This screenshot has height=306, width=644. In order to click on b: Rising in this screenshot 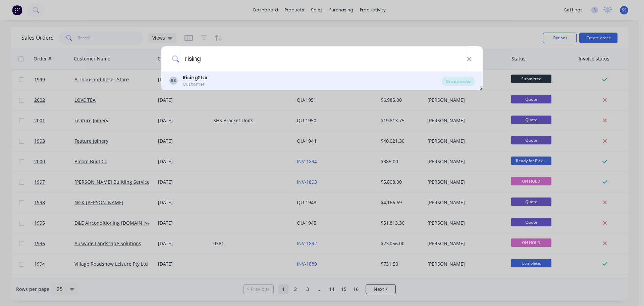, I will do `click(190, 77)`.